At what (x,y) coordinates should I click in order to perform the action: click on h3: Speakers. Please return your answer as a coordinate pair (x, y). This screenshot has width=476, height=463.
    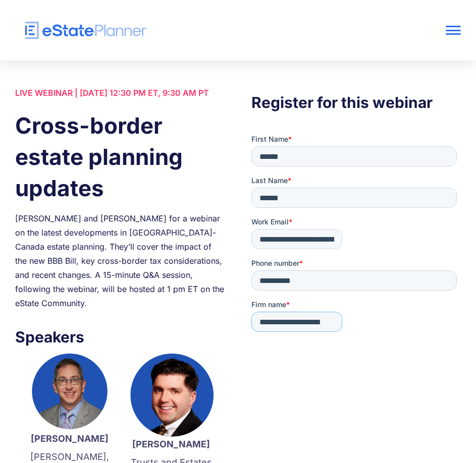
    Looking at the image, I should click on (120, 337).